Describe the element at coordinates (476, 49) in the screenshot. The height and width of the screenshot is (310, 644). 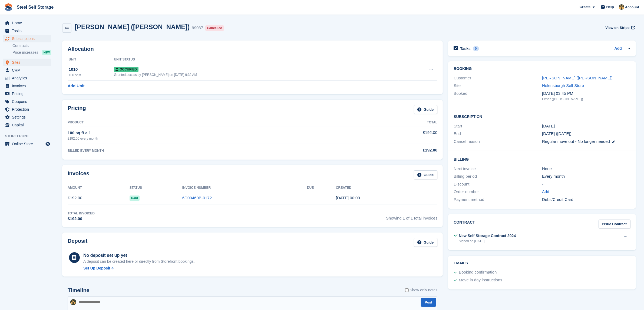
I see `div: 0` at that location.